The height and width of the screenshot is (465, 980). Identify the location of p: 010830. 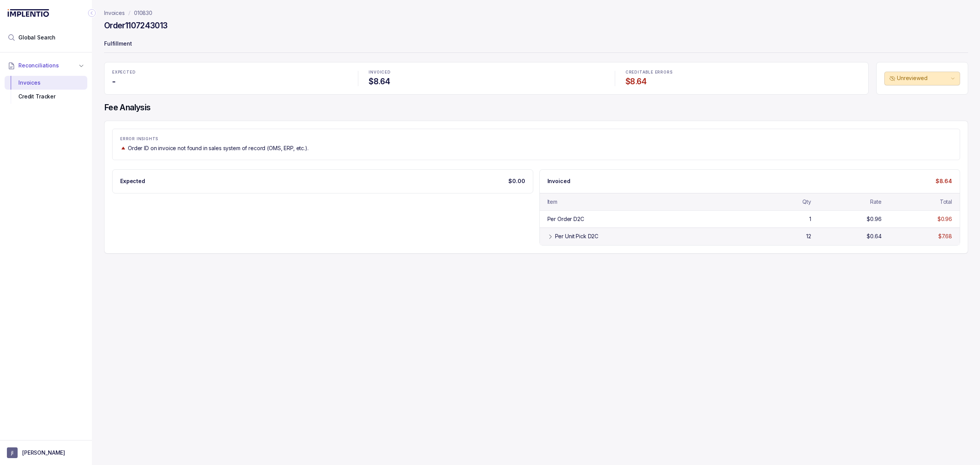
(143, 13).